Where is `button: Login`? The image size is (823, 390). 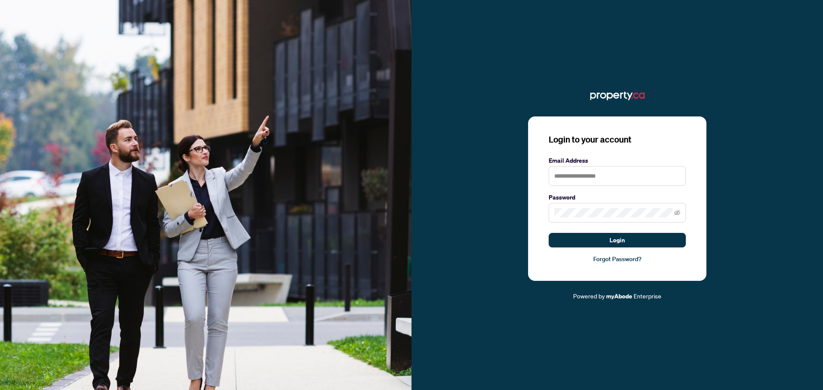 button: Login is located at coordinates (617, 240).